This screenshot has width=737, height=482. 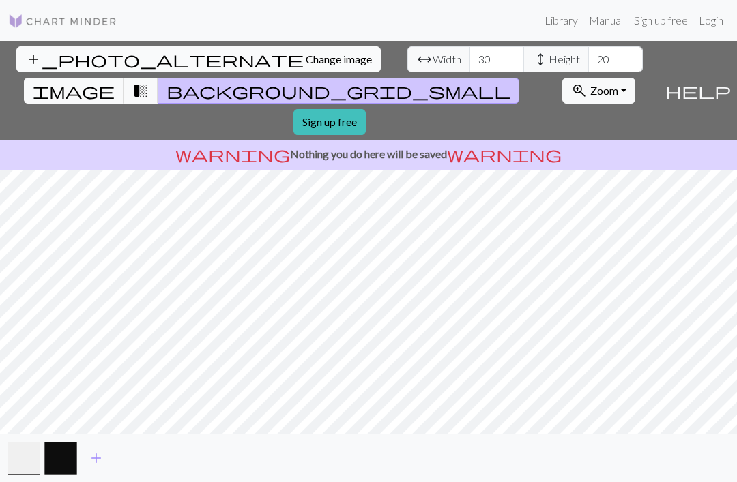 I want to click on span: image, so click(x=74, y=91).